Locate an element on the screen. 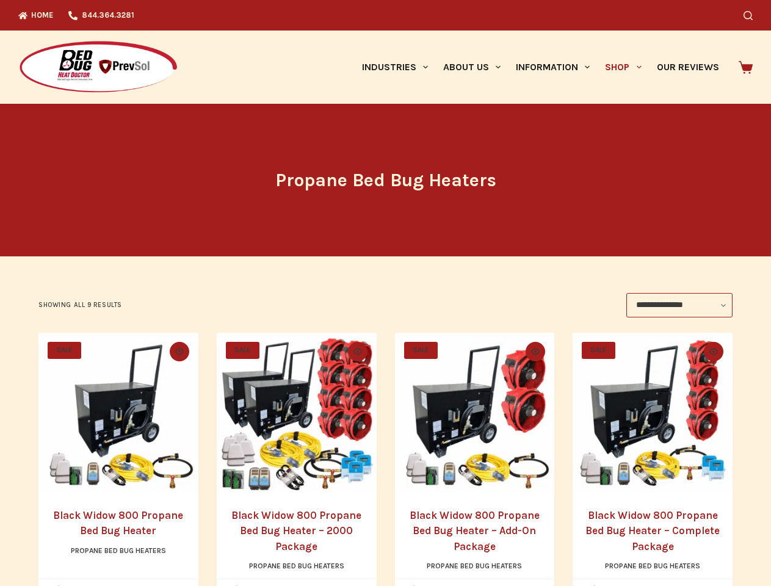 The image size is (771, 586). a: Black Widow 800 Propane Bed Bug Heater – Add-On Package is located at coordinates (474, 531).